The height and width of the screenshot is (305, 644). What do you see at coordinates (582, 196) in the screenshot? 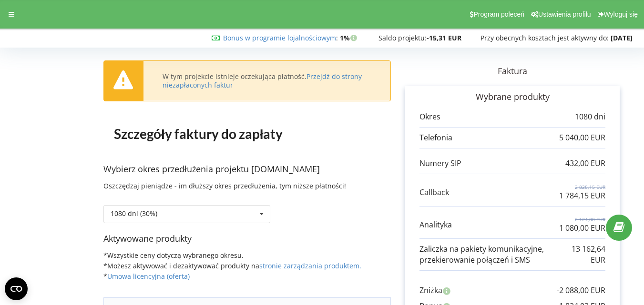
I see `p: 1 784,15 EUR` at bounding box center [582, 196].